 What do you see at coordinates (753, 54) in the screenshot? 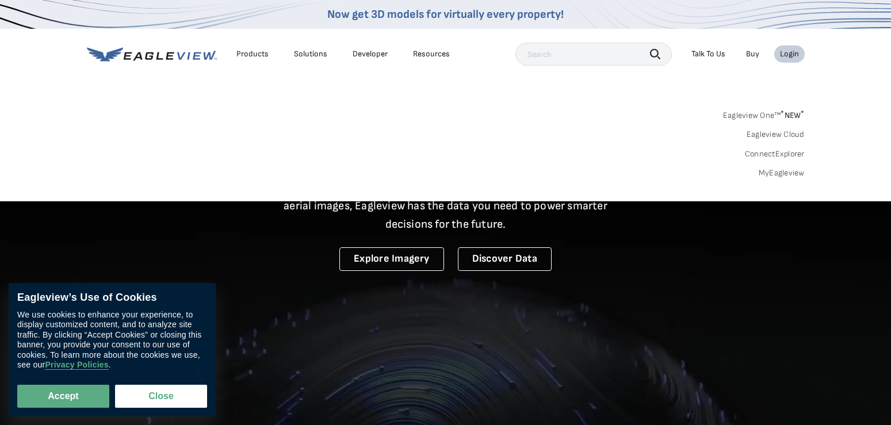
I see `a: Buy` at bounding box center [753, 54].